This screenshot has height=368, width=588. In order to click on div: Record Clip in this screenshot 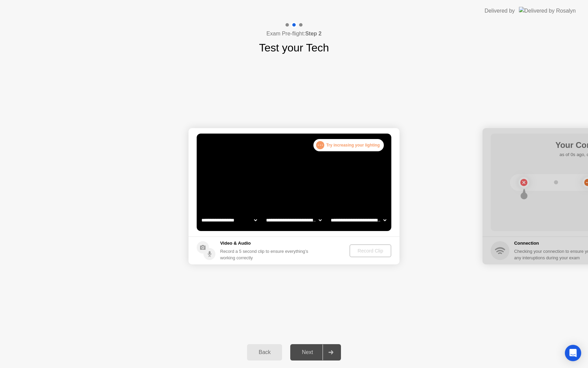, I will do `click(371, 250)`.